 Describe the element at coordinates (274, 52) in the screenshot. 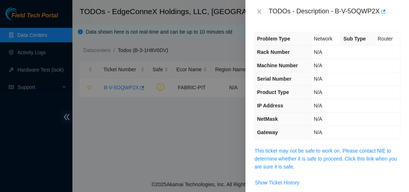

I see `span: Rack Number` at that location.